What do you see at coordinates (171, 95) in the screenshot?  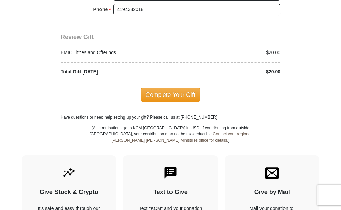 I see `span: Complete Your Gift` at bounding box center [171, 95].